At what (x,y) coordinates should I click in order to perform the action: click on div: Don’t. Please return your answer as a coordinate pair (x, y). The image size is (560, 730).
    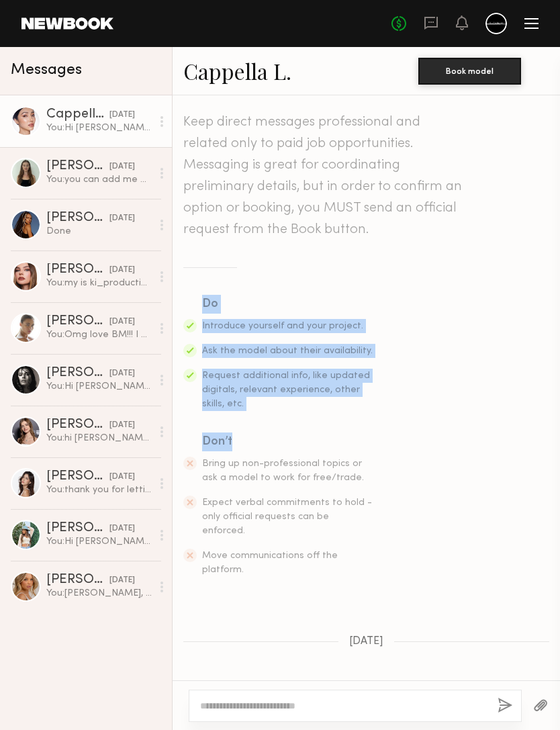
    Looking at the image, I should click on (288, 442).